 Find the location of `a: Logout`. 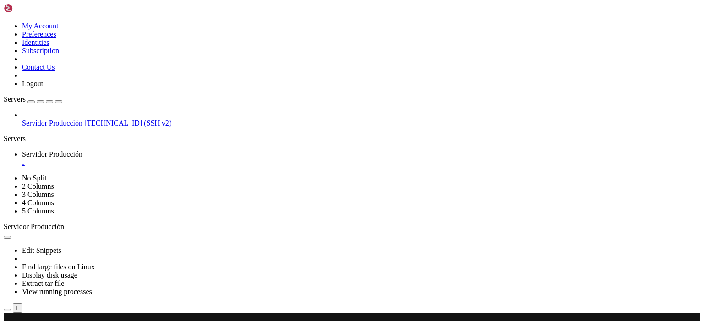

a: Logout is located at coordinates (33, 83).